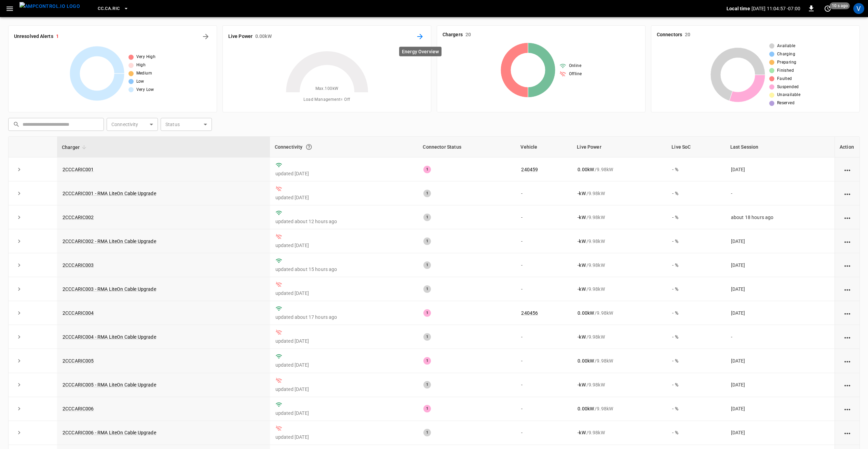  I want to click on a: 2CCCARIC005, so click(78, 361).